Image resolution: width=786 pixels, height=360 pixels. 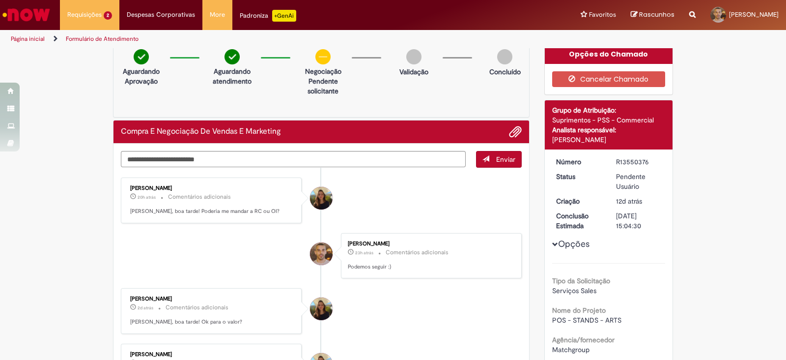 I want to click on time: 30/09/2025 14:57:58, so click(x=146, y=197).